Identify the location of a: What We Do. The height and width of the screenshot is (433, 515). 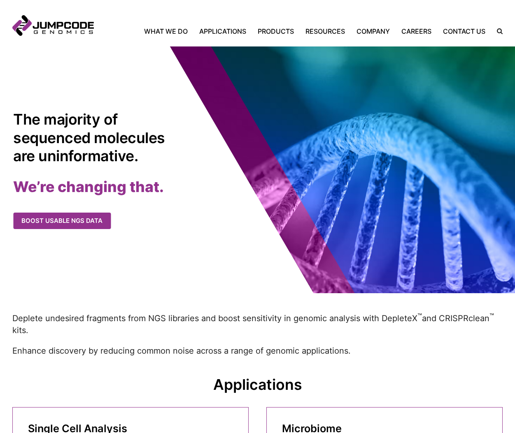
(169, 31).